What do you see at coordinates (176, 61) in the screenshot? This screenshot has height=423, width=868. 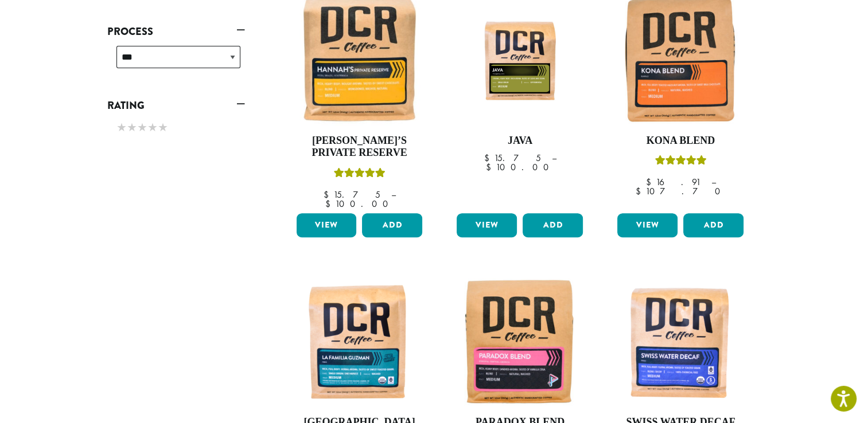 I see `div: Process` at bounding box center [176, 61].